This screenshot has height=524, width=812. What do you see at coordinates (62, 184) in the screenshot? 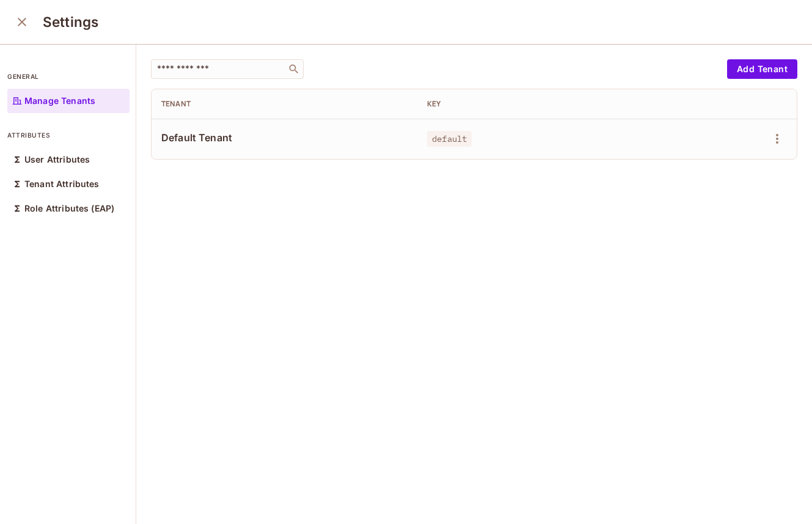
I see `p: Tenant Attributes` at bounding box center [62, 184].